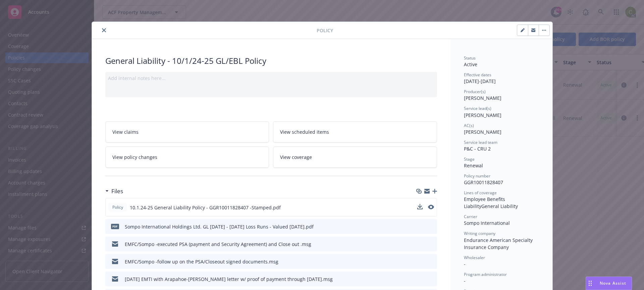 The height and width of the screenshot is (290, 644). Describe the element at coordinates (487, 223) in the screenshot. I see `span: Sompo International` at that location.